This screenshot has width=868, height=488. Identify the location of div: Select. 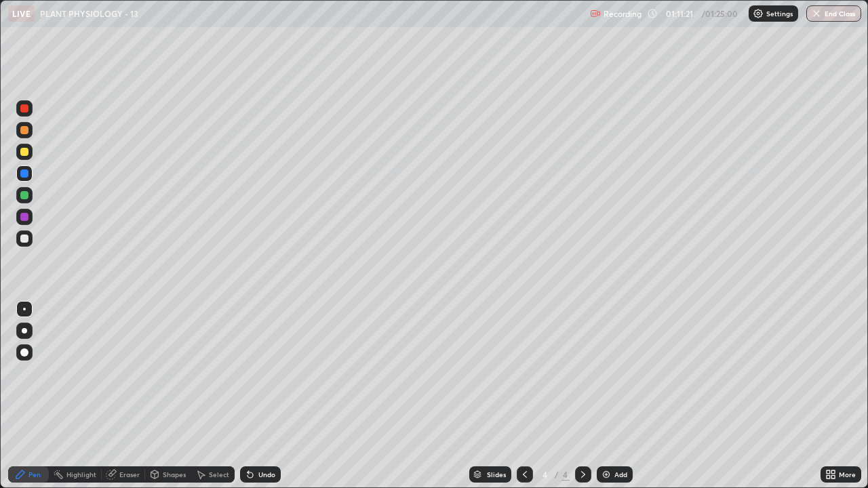
(219, 475).